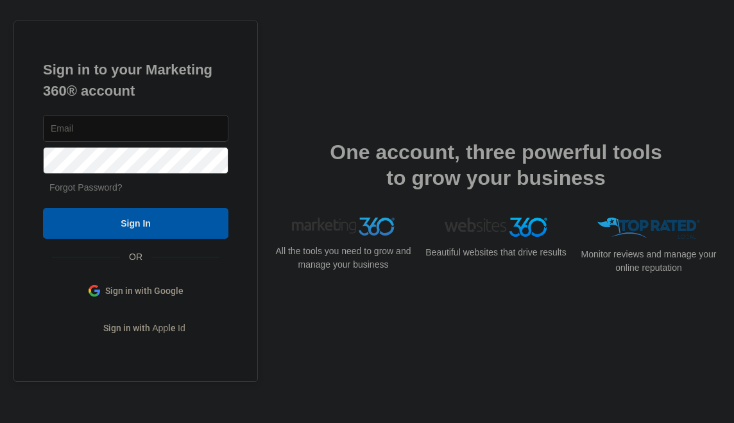  Describe the element at coordinates (135, 291) in the screenshot. I see `a: Sign in with Google` at that location.